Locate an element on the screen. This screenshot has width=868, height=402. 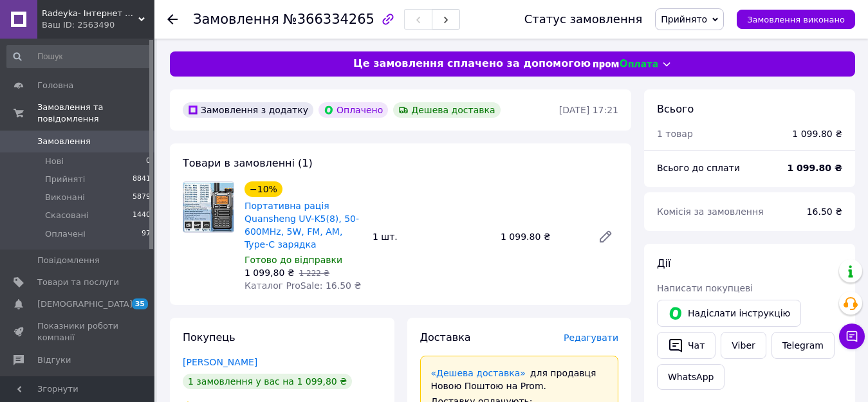
a: «Дешева доставка» is located at coordinates (478, 373).